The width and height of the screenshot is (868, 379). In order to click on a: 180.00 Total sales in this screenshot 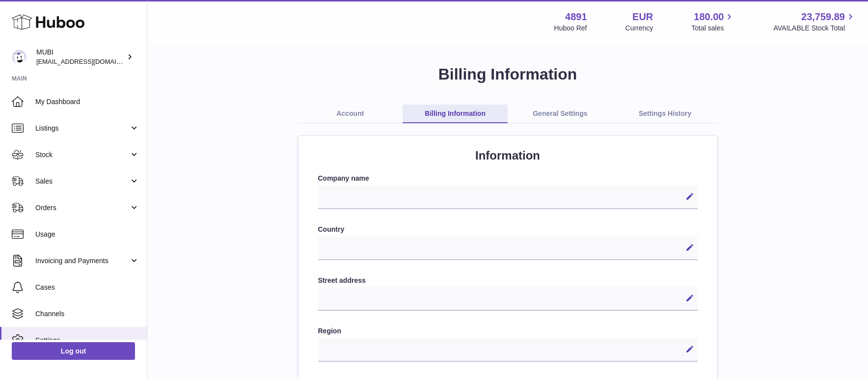, I will do `click(713, 22)`.